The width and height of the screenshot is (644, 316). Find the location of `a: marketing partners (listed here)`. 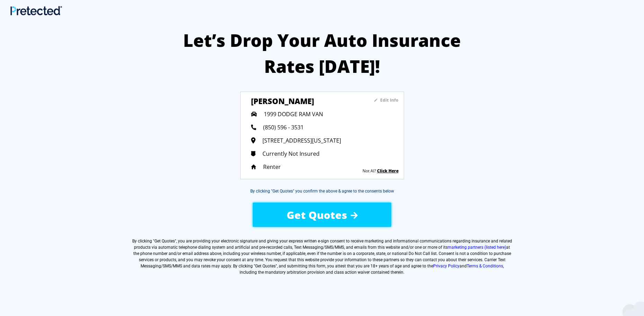

a: marketing partners (listed here) is located at coordinates (477, 247).